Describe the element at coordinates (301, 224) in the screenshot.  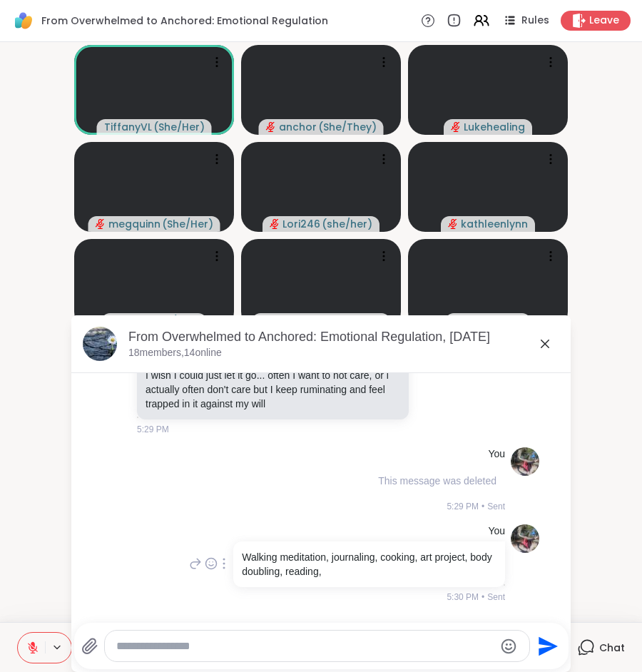
I see `span: Lori246` at that location.